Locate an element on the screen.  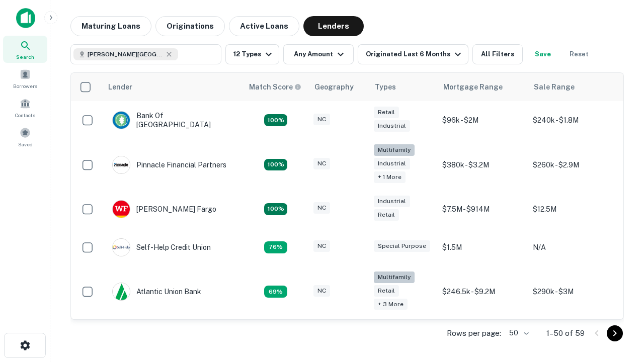
div: Saved is located at coordinates (25, 137).